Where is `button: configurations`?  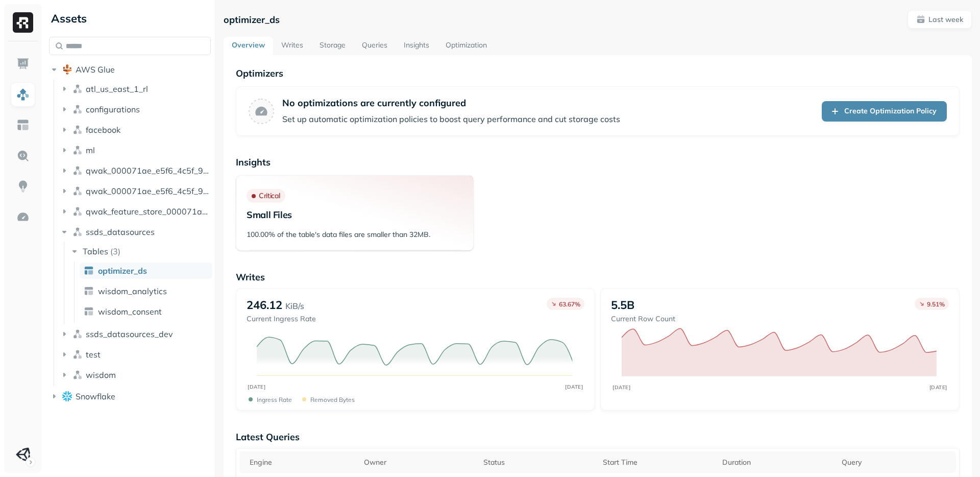 button: configurations is located at coordinates (135, 109).